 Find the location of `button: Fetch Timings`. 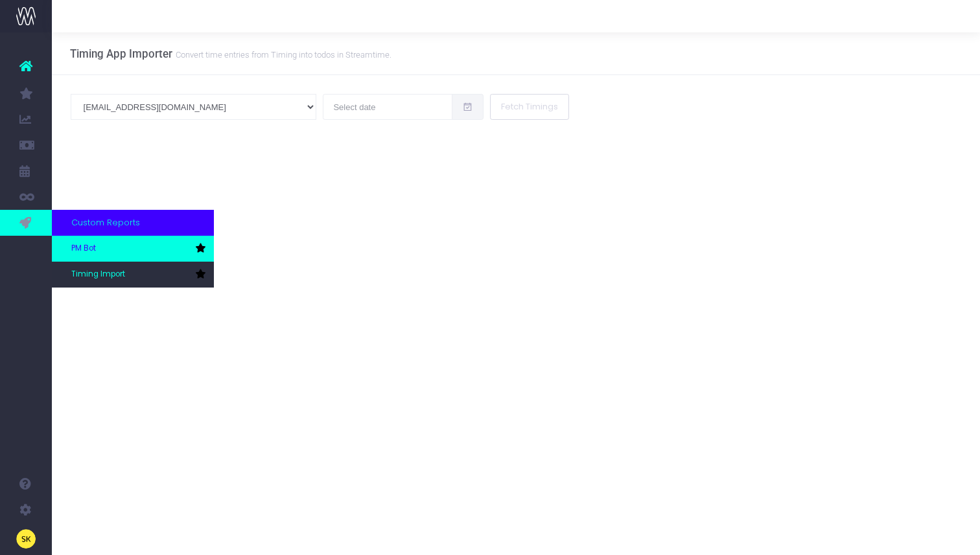

button: Fetch Timings is located at coordinates (530, 107).